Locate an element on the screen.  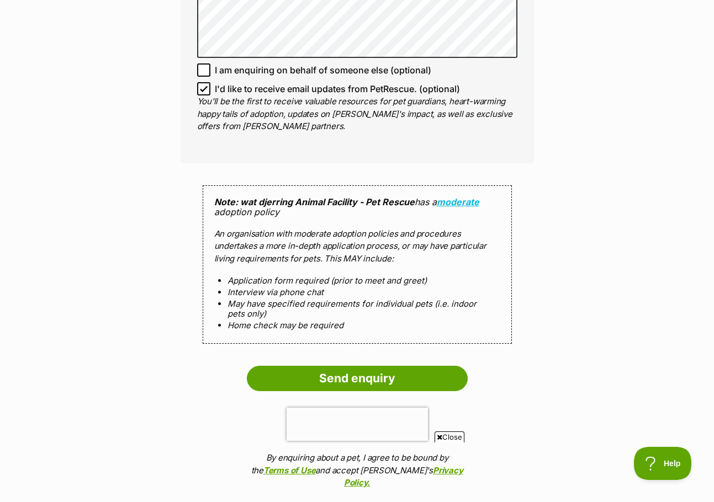
a: moderate is located at coordinates (458, 202).